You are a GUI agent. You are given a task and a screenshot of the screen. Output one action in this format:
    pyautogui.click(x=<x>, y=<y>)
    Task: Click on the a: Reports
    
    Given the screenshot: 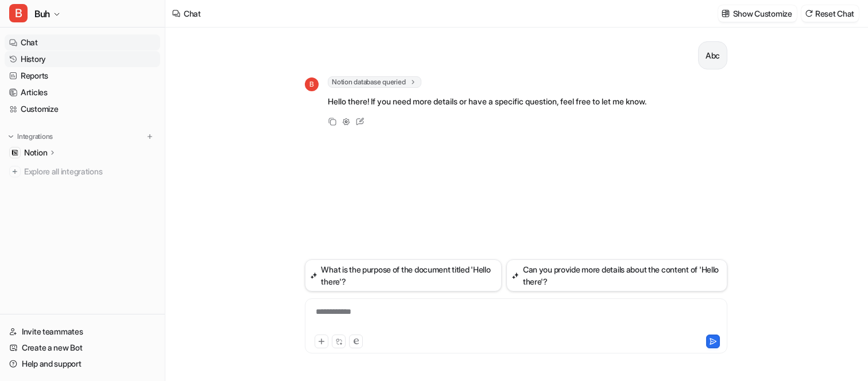 What is the action you would take?
    pyautogui.click(x=82, y=76)
    